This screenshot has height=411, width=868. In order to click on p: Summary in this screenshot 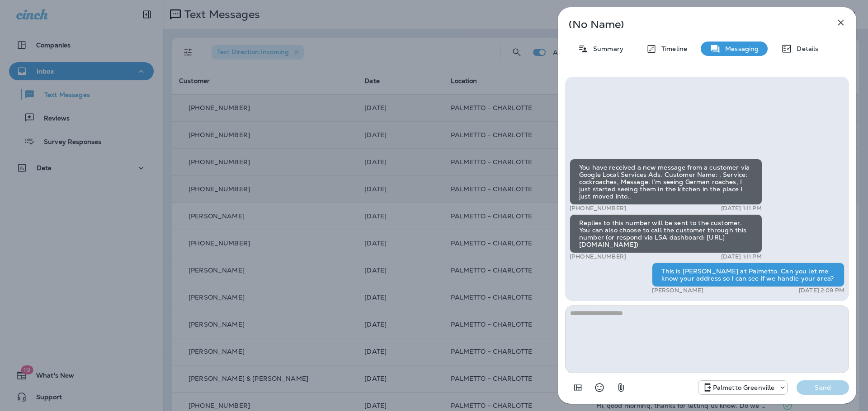, I will do `click(605, 48)`.